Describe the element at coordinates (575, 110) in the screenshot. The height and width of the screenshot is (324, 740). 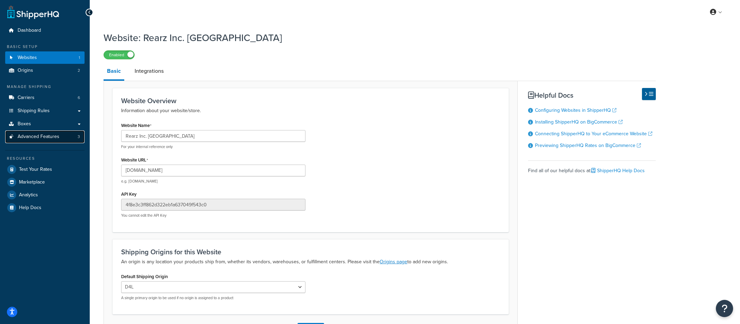
I see `a: Configuring Websites in ShipperHQ` at that location.